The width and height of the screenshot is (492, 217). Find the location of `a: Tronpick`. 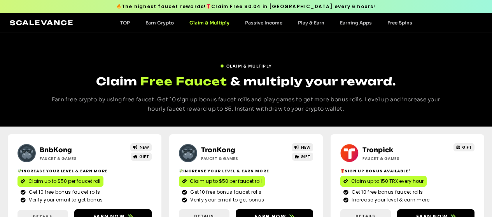

a: Tronpick is located at coordinates (378, 150).